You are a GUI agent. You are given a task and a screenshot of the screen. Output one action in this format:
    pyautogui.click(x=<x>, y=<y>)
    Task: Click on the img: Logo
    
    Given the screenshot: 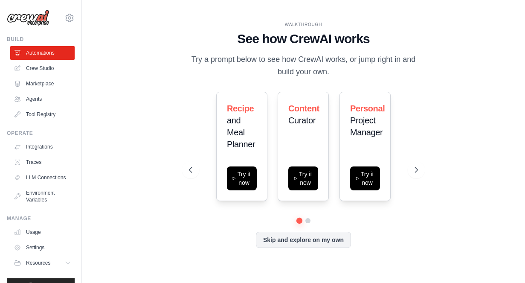 What is the action you would take?
    pyautogui.click(x=28, y=18)
    